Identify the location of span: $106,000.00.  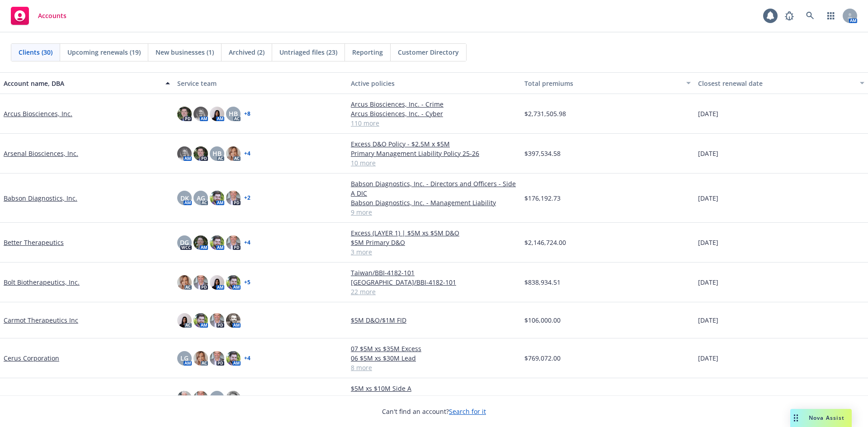
(542, 320).